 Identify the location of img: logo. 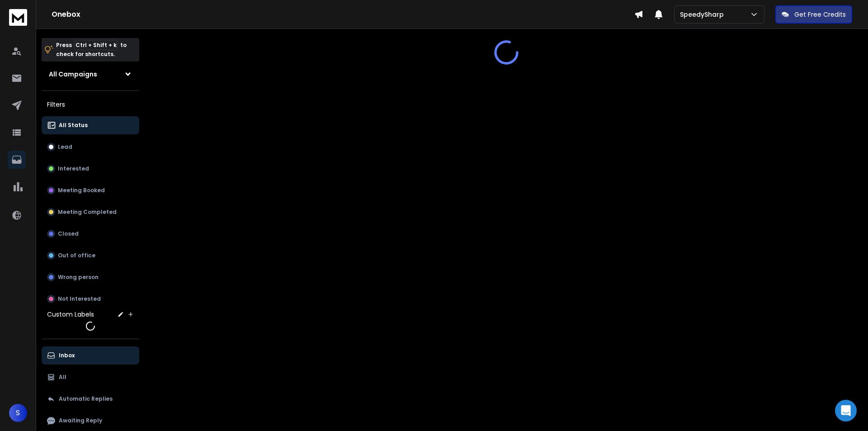
(18, 17).